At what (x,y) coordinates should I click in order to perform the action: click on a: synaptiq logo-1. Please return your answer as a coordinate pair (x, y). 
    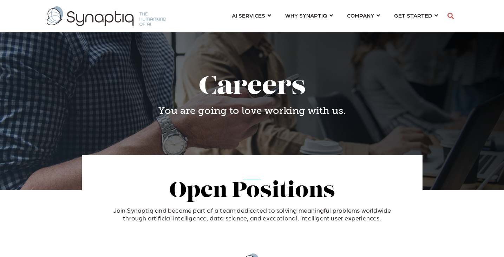
    Looking at the image, I should click on (106, 16).